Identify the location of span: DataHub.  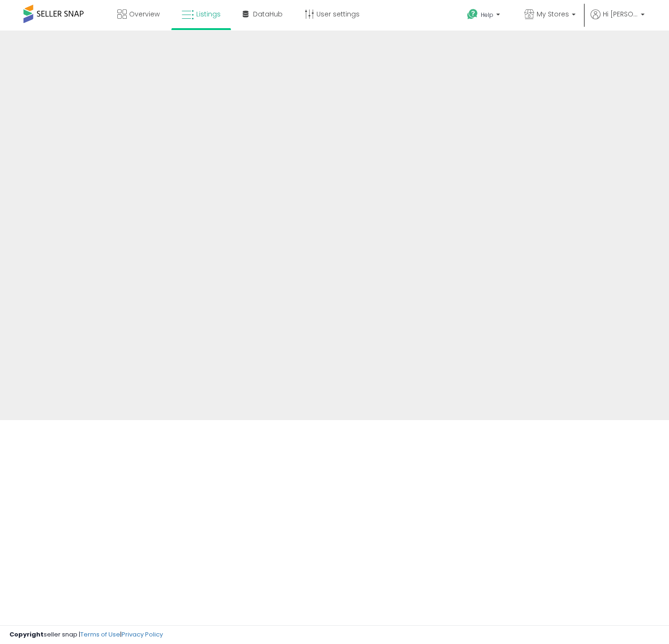
(268, 14).